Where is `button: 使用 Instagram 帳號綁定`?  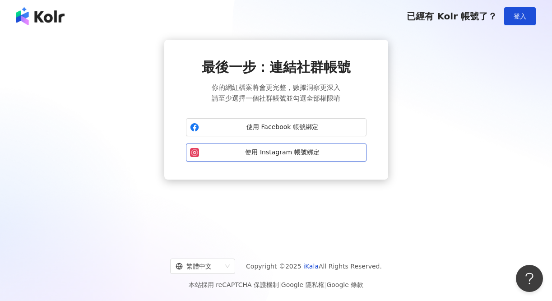
button: 使用 Instagram 帳號綁定 is located at coordinates (276, 153).